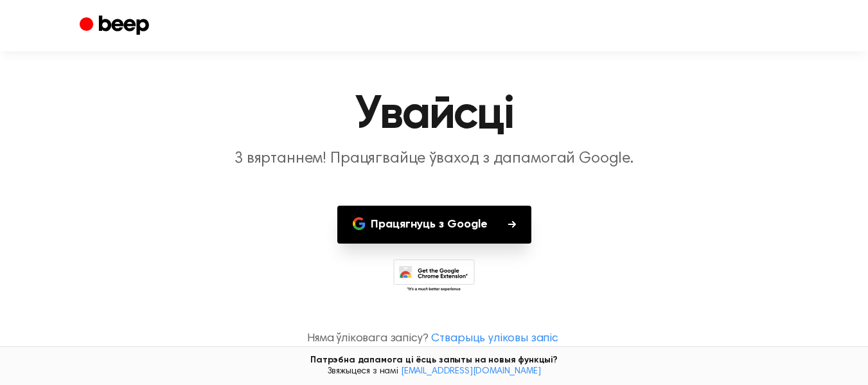  I want to click on font: Стварыць уліковы запіс, so click(494, 339).